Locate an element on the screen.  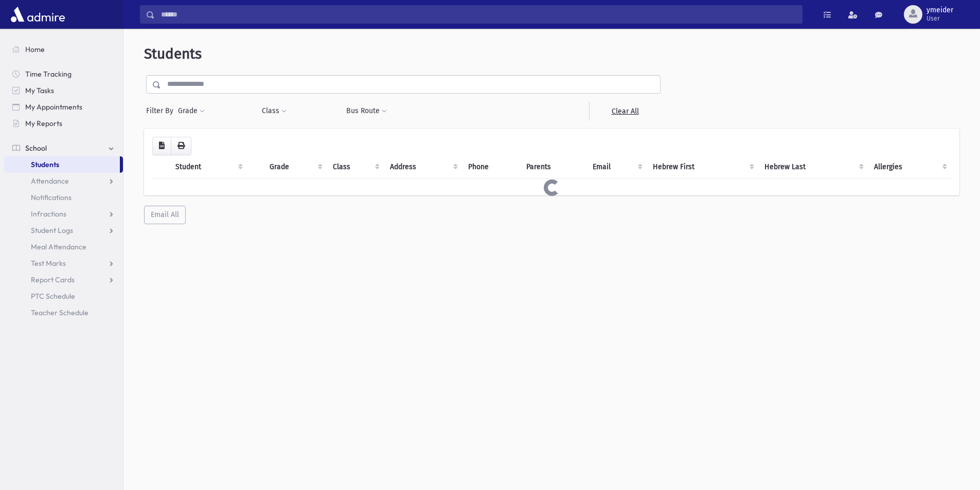
th: Email is located at coordinates (616, 167).